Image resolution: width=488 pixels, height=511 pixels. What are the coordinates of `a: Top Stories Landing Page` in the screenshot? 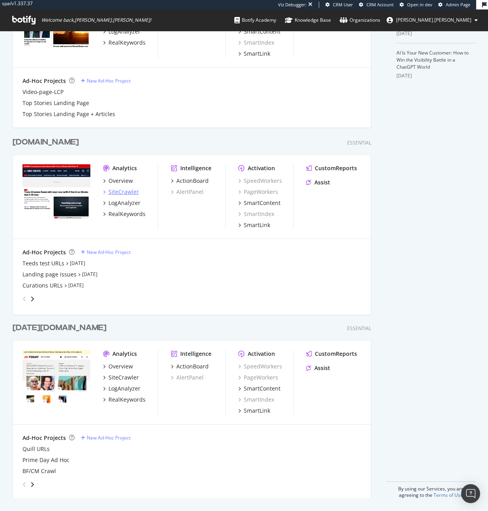 It's located at (56, 103).